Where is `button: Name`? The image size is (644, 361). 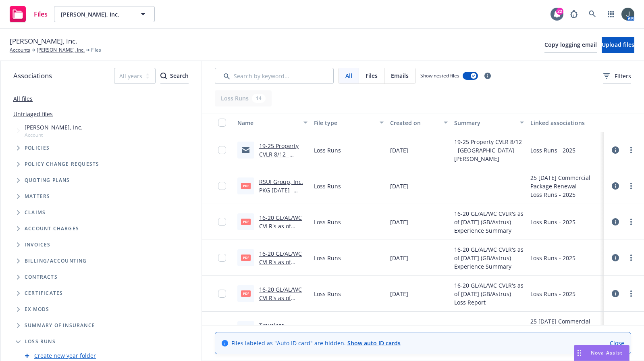
button: Name is located at coordinates (272, 122).